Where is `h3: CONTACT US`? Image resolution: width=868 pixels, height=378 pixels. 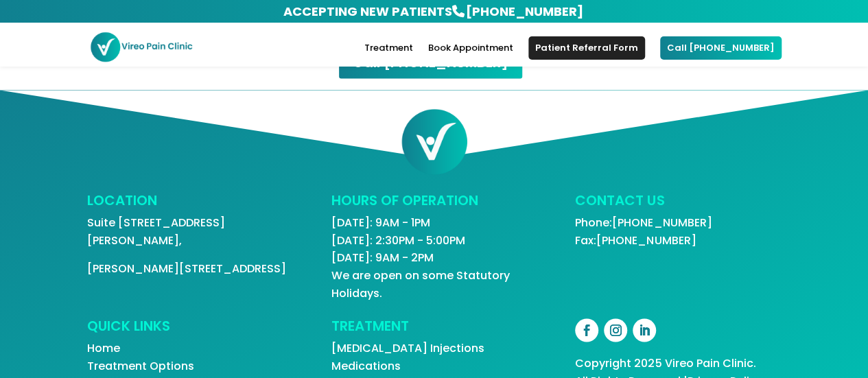
h3: CONTACT US is located at coordinates (678, 203).